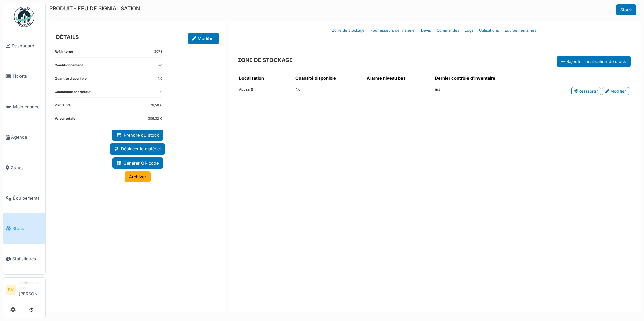 This screenshot has width=644, height=321. I want to click on span: Équipements, so click(28, 198).